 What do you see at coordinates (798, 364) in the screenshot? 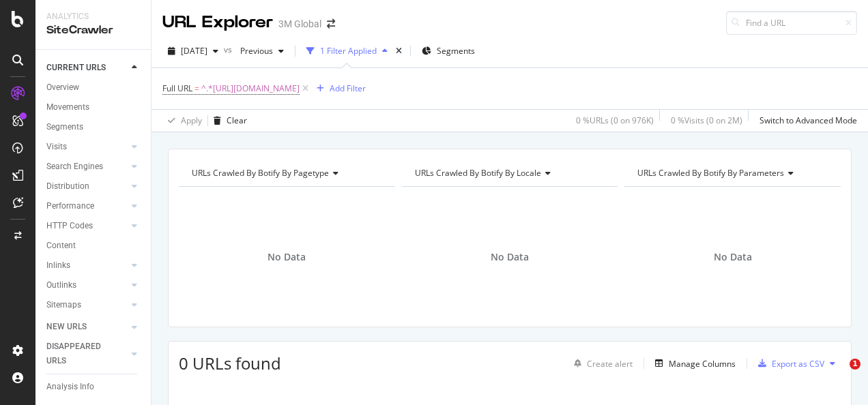
I see `div: Export as CSV` at bounding box center [798, 364].